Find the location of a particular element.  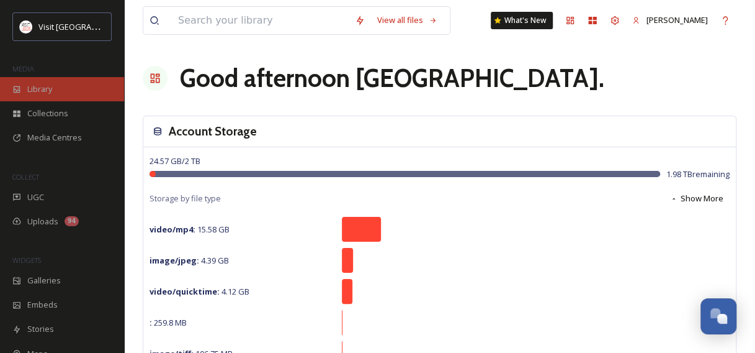

a: View all files is located at coordinates (407, 20).